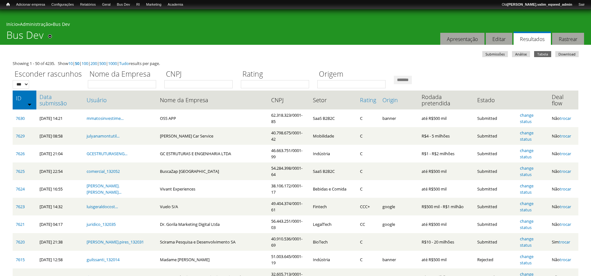 This screenshot has width=591, height=276. Describe the element at coordinates (8, 4) in the screenshot. I see `span: Início` at that location.